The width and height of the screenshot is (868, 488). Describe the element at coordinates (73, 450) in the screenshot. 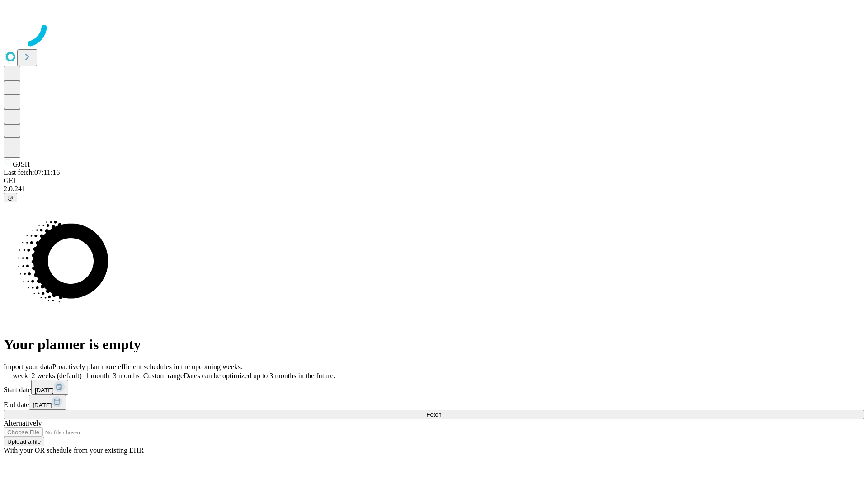

I see `span: With your OR schedule from your existing EHR` at that location.